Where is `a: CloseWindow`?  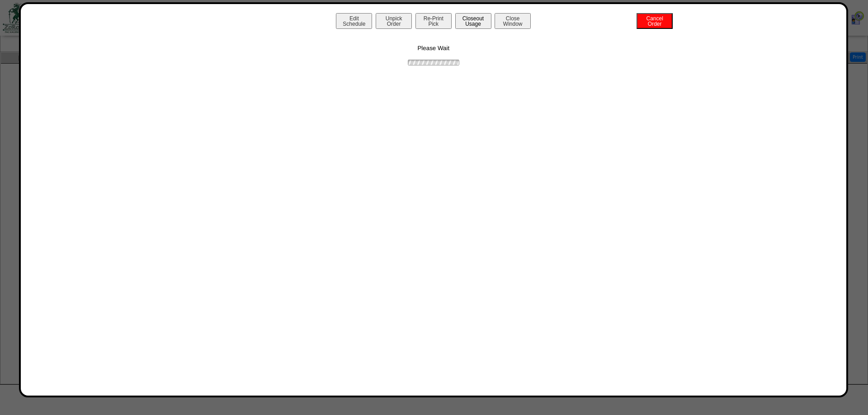 a: CloseWindow is located at coordinates (513, 23).